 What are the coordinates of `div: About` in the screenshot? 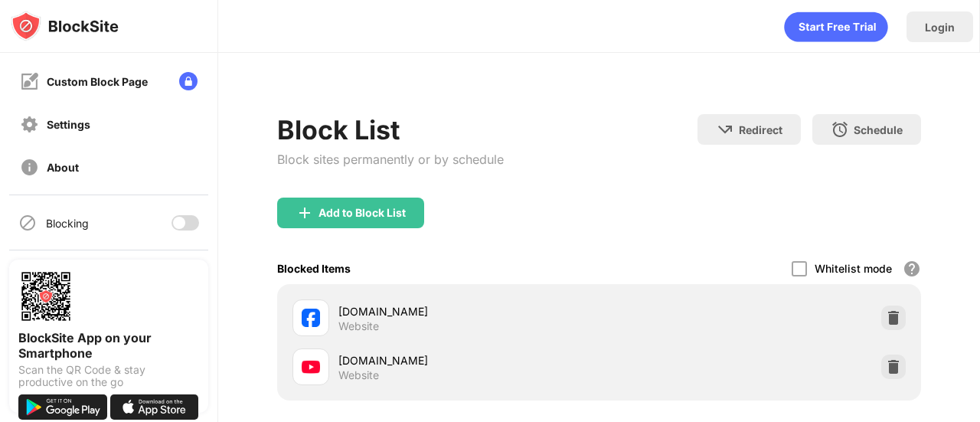 It's located at (63, 167).